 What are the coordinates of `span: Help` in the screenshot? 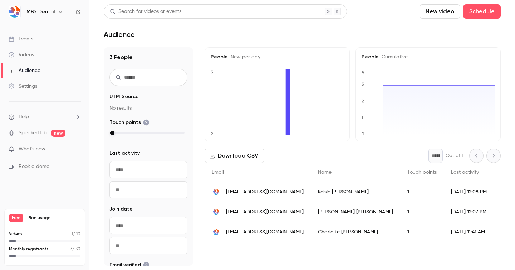 It's located at (24, 117).